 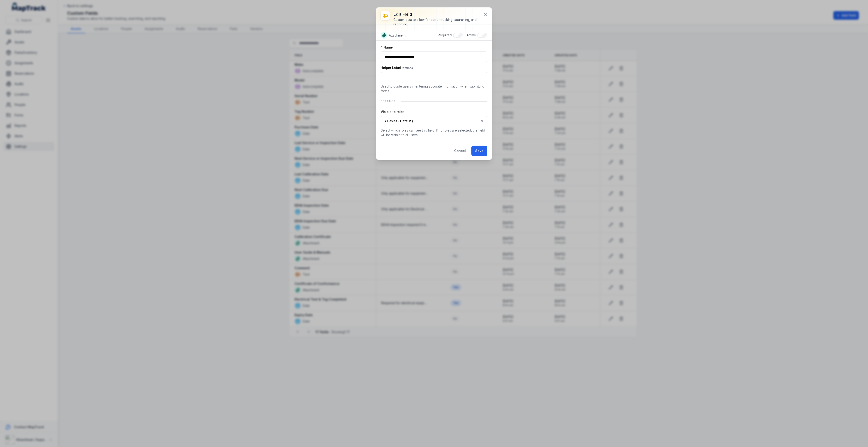 What do you see at coordinates (393, 112) in the screenshot?
I see `label: Visible to roles` at bounding box center [393, 112].